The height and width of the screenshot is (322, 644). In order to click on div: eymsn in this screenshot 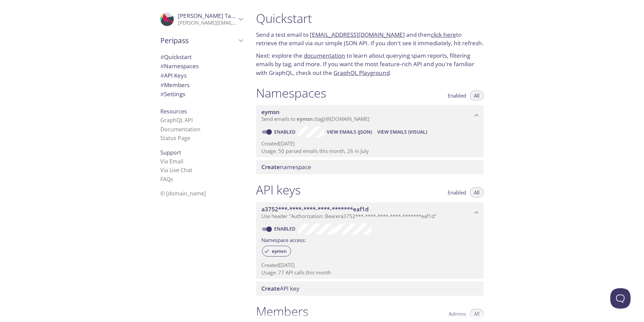, I will do `click(277, 251)`.